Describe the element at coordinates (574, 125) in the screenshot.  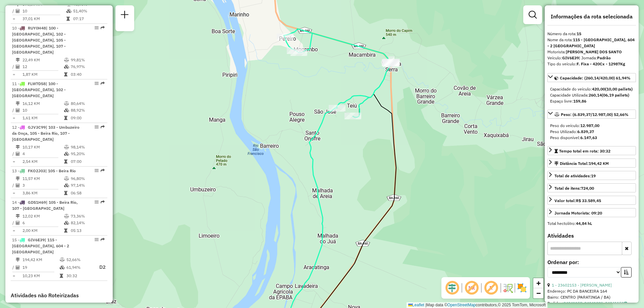
I see `span: Peso do veículo:` at that location.